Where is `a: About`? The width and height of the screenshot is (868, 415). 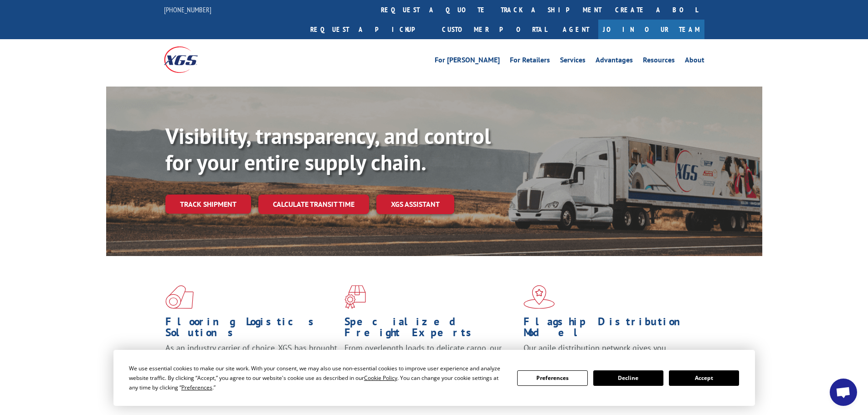
a: About is located at coordinates (694, 61).